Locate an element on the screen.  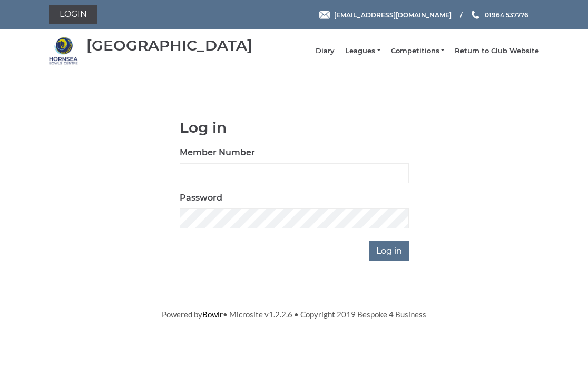
img: Hornsea Bowls Centre is located at coordinates (63, 50).